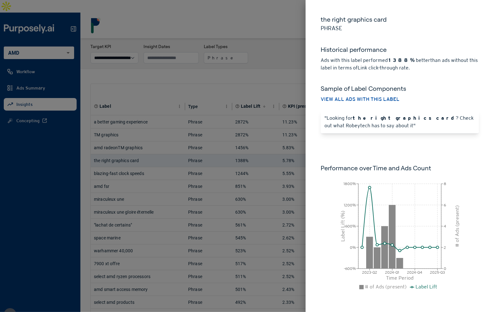 This screenshot has height=312, width=494. What do you see at coordinates (404, 118) in the screenshot?
I see `strong: the right graphics card` at bounding box center [404, 118].